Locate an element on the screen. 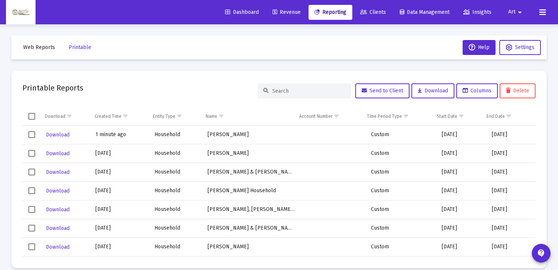 The height and width of the screenshot is (270, 558). div: Data grid is located at coordinates (279, 182).